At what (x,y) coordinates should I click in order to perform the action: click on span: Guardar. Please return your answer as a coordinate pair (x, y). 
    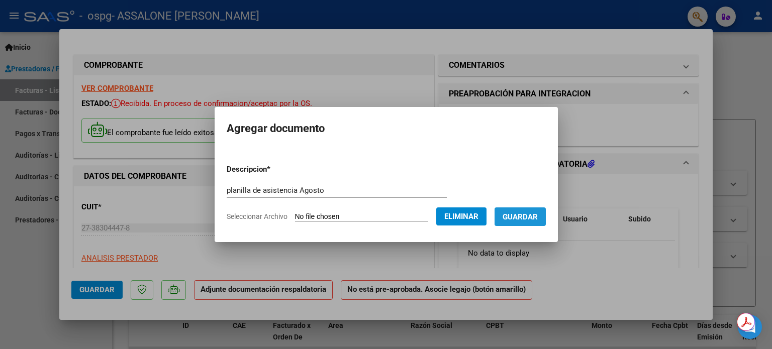
    Looking at the image, I should click on (520, 217).